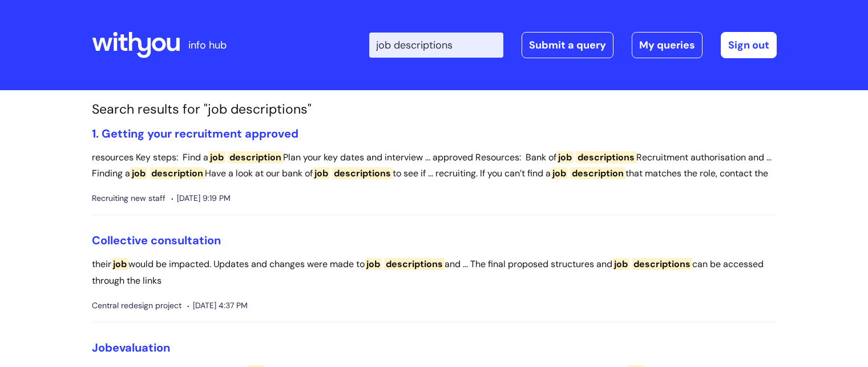  What do you see at coordinates (667, 45) in the screenshot?
I see `a: My queries` at bounding box center [667, 45].